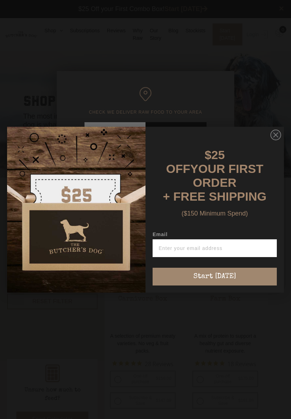 This screenshot has width=291, height=419. What do you see at coordinates (195, 162) in the screenshot?
I see `span: $25 OFF` at bounding box center [195, 162].